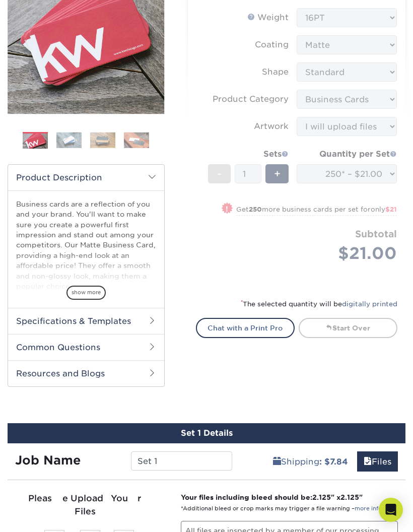  What do you see at coordinates (86, 348) in the screenshot?
I see `h2: Common Questions` at bounding box center [86, 348].